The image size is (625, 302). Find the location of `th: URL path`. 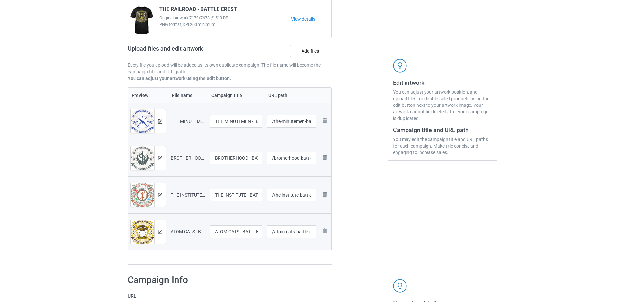

th: URL path is located at coordinates (292, 95).